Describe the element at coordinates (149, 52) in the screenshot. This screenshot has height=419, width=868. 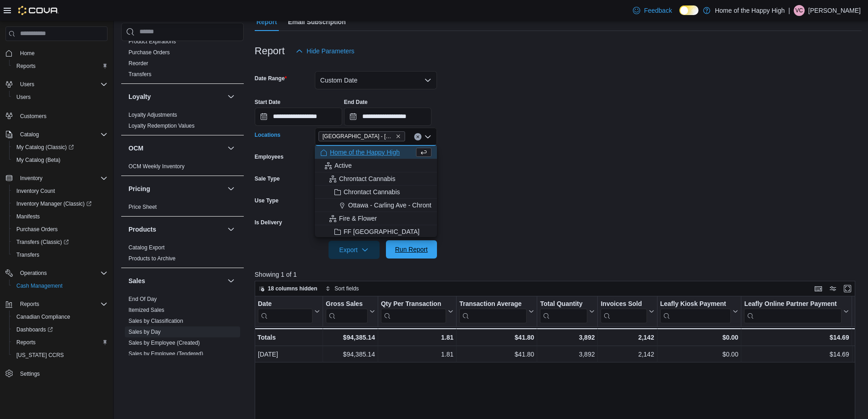
I see `a: Purchase Orders` at that location.